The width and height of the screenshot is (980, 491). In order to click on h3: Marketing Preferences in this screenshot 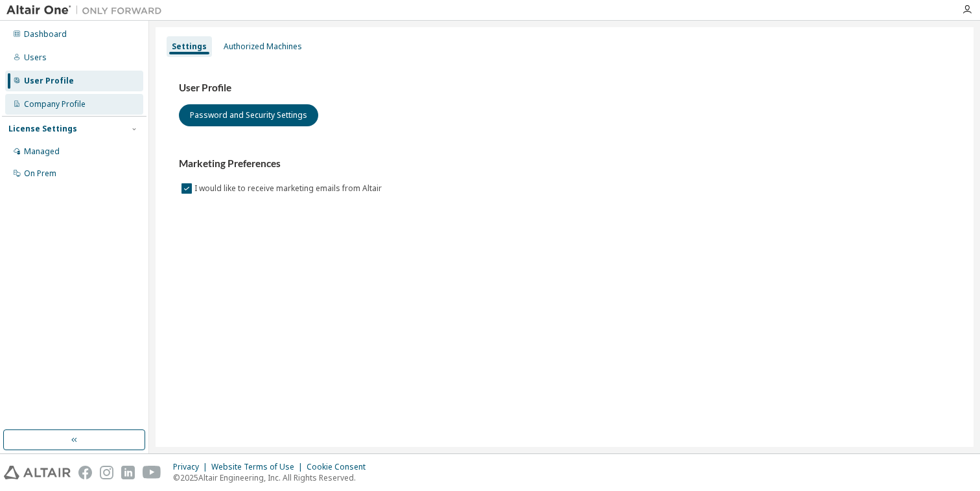, I will do `click(564, 164)`.